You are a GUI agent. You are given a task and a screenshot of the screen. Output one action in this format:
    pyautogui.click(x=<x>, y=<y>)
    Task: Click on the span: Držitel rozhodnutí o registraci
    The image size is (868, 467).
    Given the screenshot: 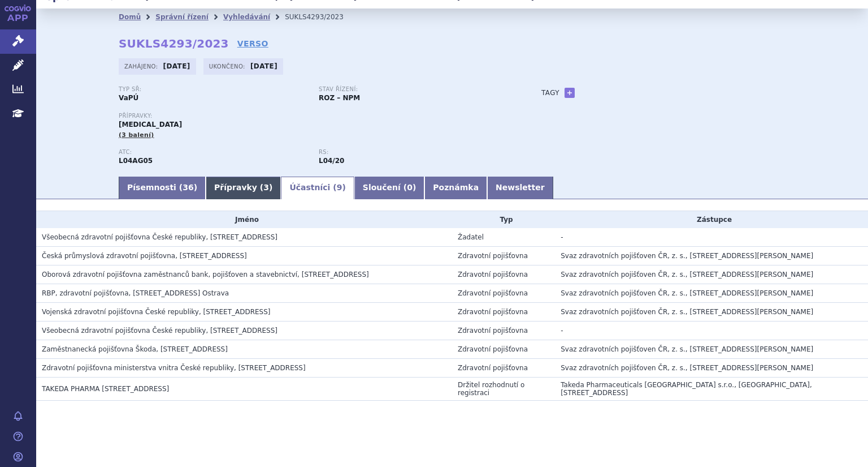 What is the action you would take?
    pyautogui.click(x=491, y=389)
    